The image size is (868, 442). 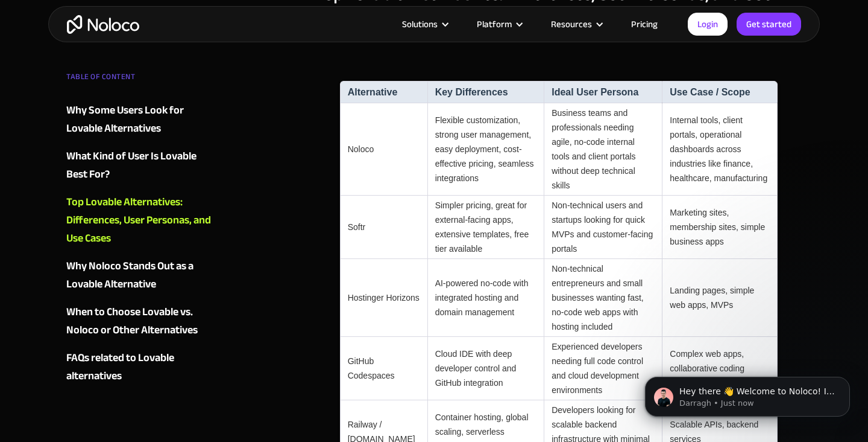 I want to click on td: Non-technical users and startups looking for quick MVPs and customer-facing portals, so click(x=602, y=227).